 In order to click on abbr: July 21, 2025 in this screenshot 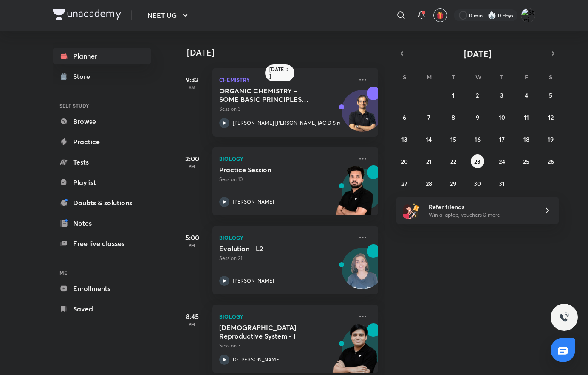, I will do `click(429, 161)`.